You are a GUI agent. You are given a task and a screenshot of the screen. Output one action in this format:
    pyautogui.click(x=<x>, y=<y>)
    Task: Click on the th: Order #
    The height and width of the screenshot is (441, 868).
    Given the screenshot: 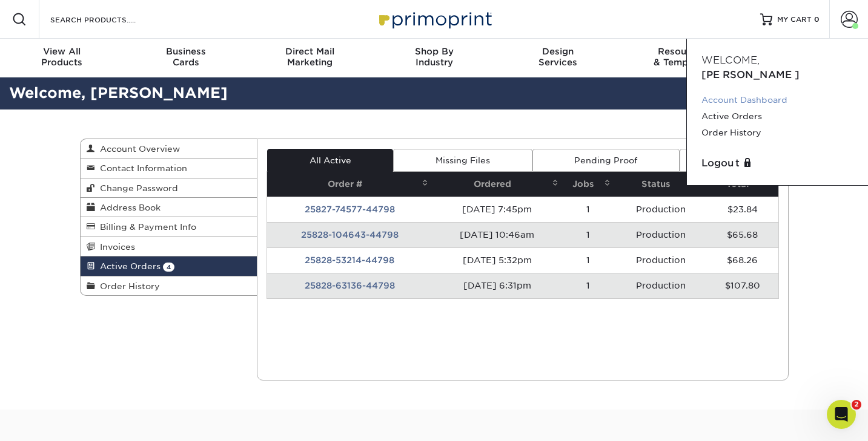 What is the action you would take?
    pyautogui.click(x=350, y=184)
    